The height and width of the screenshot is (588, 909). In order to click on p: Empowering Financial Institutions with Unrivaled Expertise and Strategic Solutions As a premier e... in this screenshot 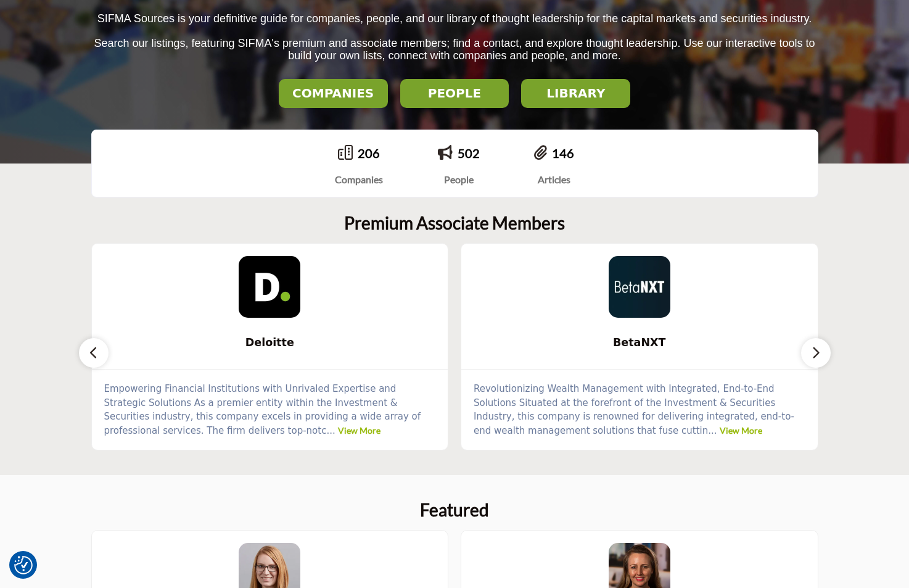, I will do `click(271, 410)`.